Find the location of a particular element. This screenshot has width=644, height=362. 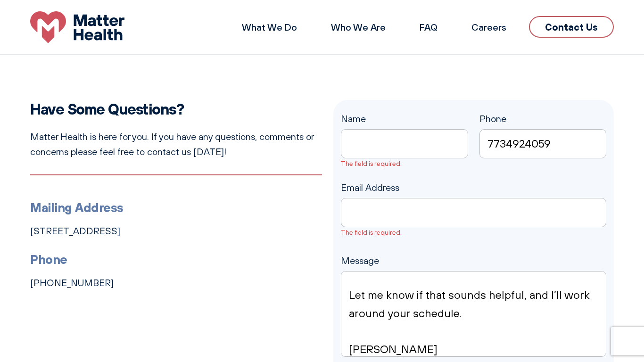

h3: Phone is located at coordinates (176, 260).